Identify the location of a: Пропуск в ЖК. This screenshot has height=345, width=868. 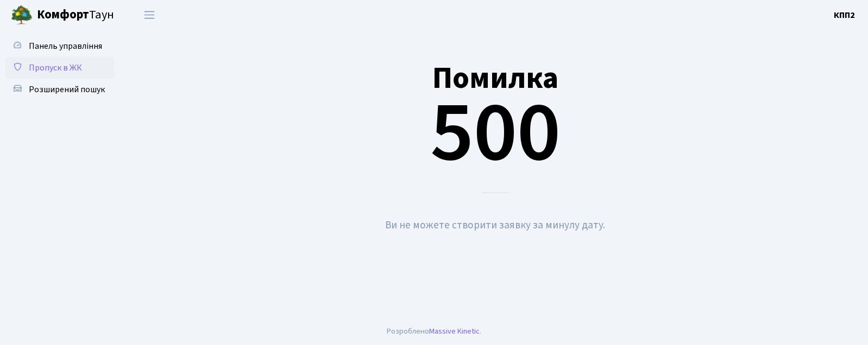
(59, 68).